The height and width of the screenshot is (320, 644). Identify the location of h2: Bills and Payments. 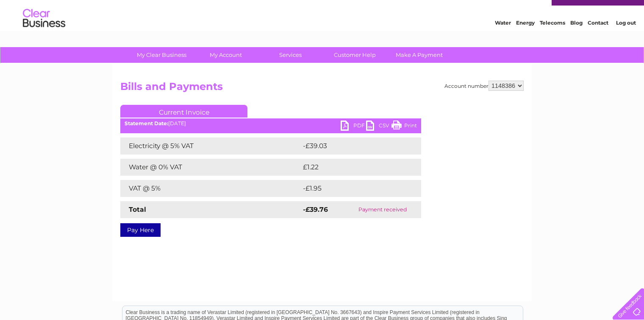
(322, 89).